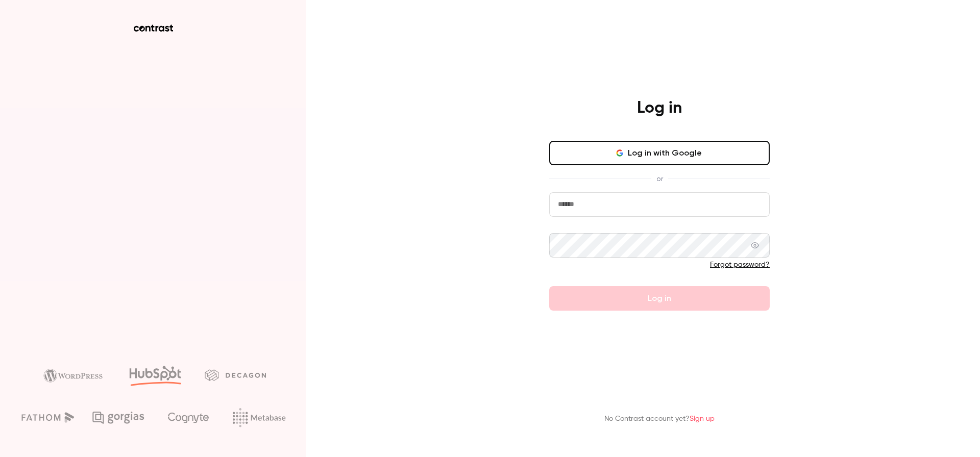  Describe the element at coordinates (701, 419) in the screenshot. I see `a: Sign up` at that location.